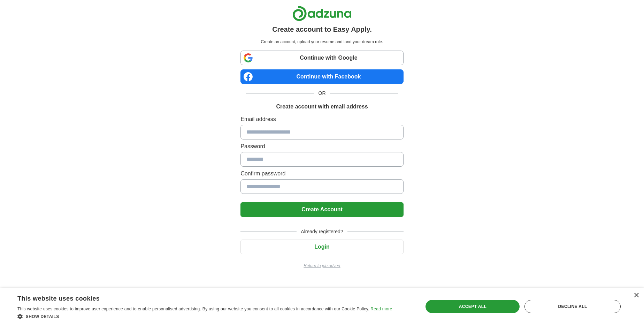 This screenshot has height=325, width=644. Describe the element at coordinates (473, 306) in the screenshot. I see `div: Accept all` at that location.